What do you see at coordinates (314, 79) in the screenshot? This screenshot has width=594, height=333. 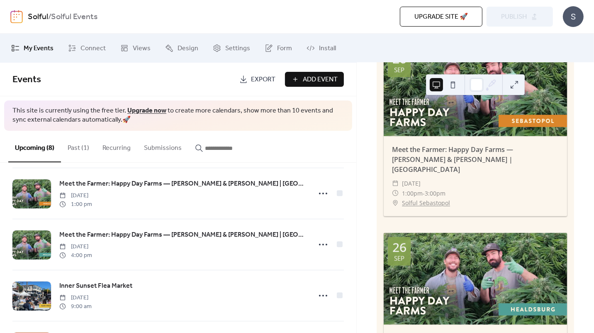 I see `button: Add Event` at bounding box center [314, 79].